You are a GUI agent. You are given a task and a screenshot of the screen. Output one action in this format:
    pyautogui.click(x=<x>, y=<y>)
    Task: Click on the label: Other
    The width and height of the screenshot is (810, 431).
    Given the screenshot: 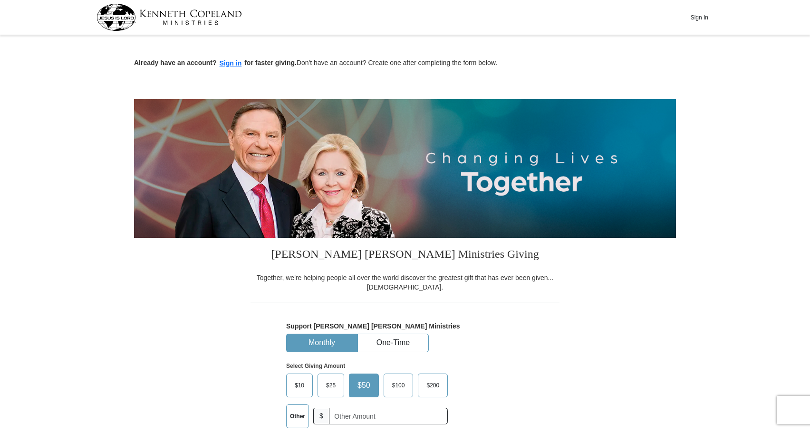 What is the action you would take?
    pyautogui.click(x=297, y=417)
    